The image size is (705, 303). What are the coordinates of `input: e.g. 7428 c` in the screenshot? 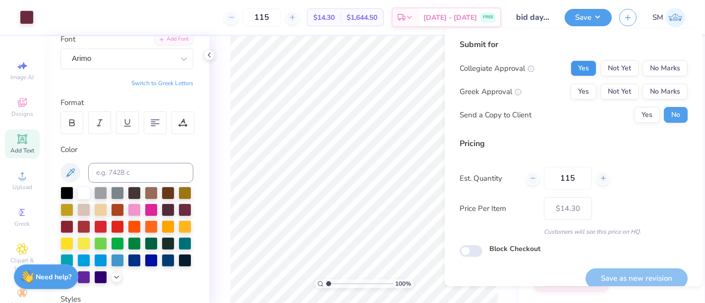 It's located at (141, 173).